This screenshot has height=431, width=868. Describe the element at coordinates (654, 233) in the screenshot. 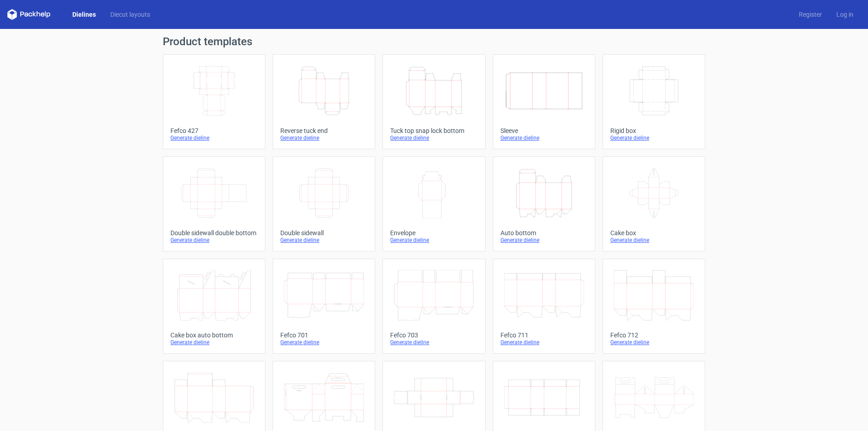

I see `div: Cake box` at that location.